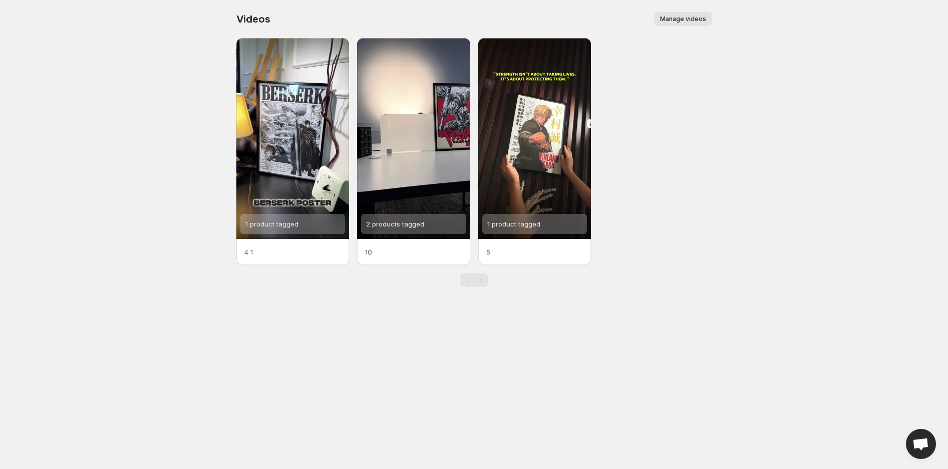 The image size is (948, 469). I want to click on nav: Pagination, so click(474, 280).